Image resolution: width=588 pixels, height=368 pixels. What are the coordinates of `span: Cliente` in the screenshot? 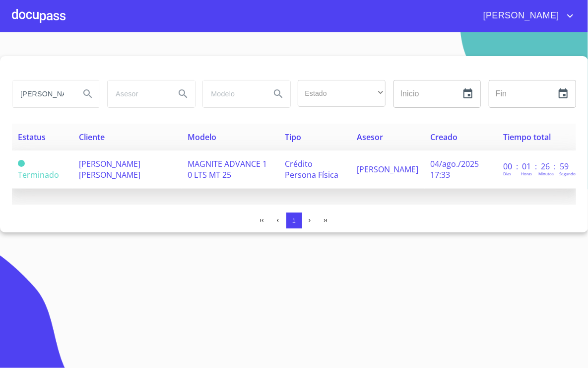 It's located at (92, 137).